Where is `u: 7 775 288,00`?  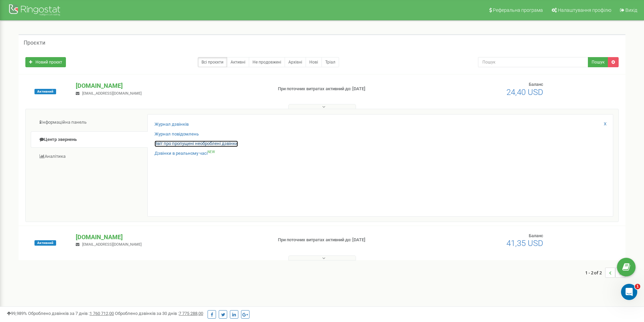 u: 7 775 288,00 is located at coordinates (191, 313).